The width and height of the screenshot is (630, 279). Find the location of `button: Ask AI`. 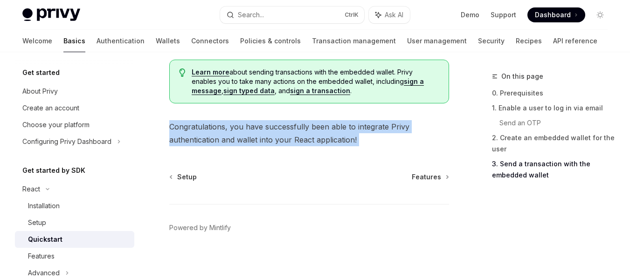

button: Ask AI is located at coordinates (390, 15).